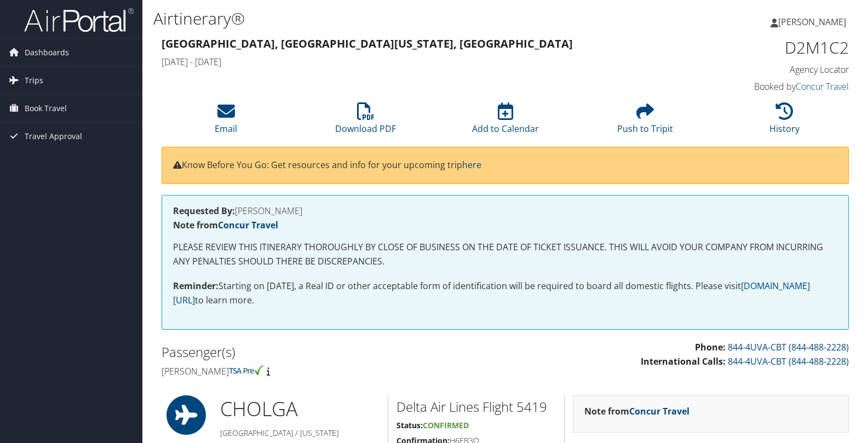 This screenshot has width=868, height=443. What do you see at coordinates (505, 166) in the screenshot?
I see `p: Know Before You Go: Get resources and info for your upcoming trip` at bounding box center [505, 166].